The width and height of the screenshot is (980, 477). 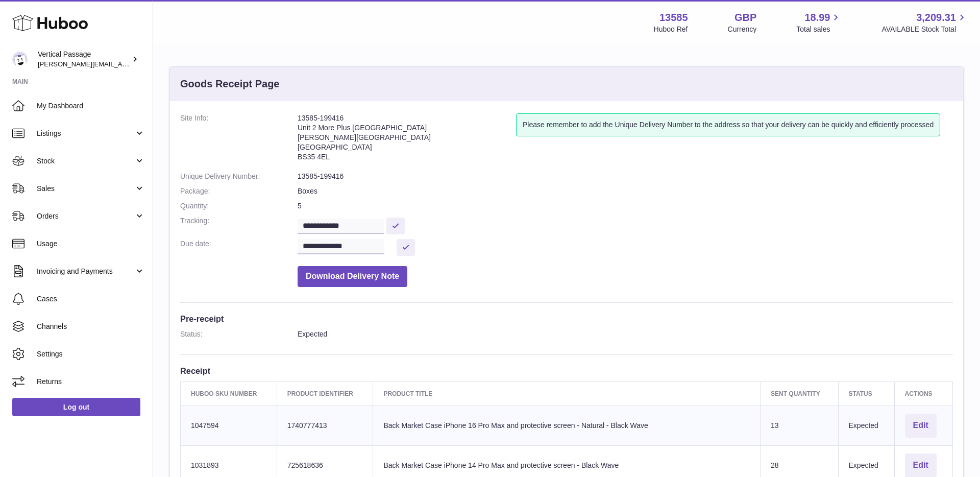 I want to click on th: Huboo SKU Number, so click(x=228, y=393).